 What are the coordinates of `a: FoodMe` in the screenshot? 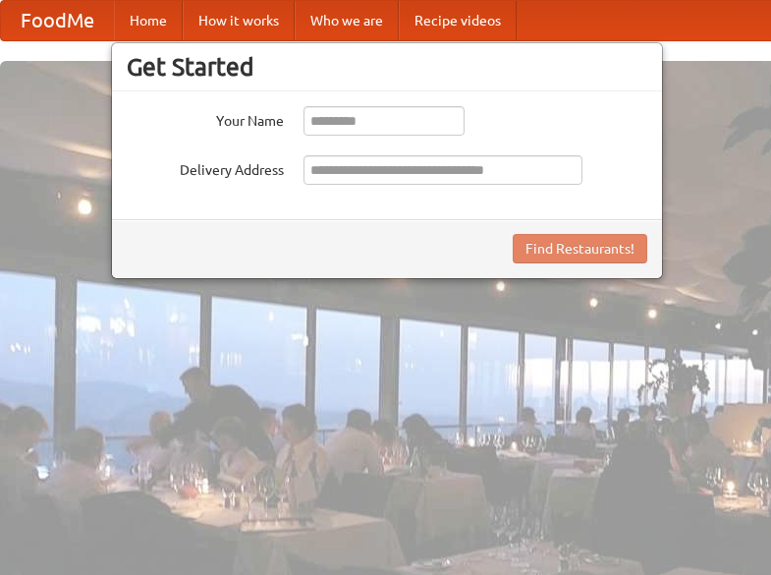 It's located at (57, 21).